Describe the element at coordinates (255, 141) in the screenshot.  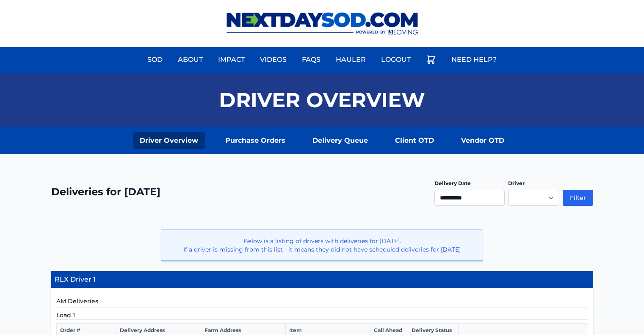
I see `a: Purchase Orders` at that location.